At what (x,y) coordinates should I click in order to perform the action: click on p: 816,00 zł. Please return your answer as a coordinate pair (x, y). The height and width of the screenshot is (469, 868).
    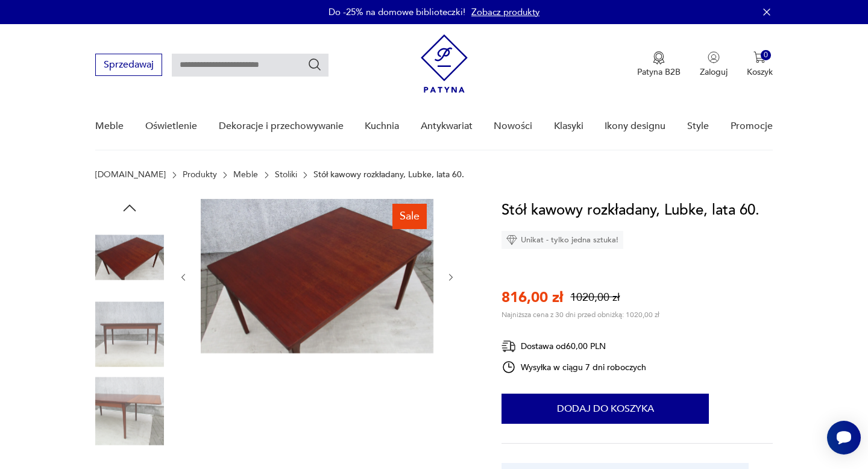
    Looking at the image, I should click on (533, 297).